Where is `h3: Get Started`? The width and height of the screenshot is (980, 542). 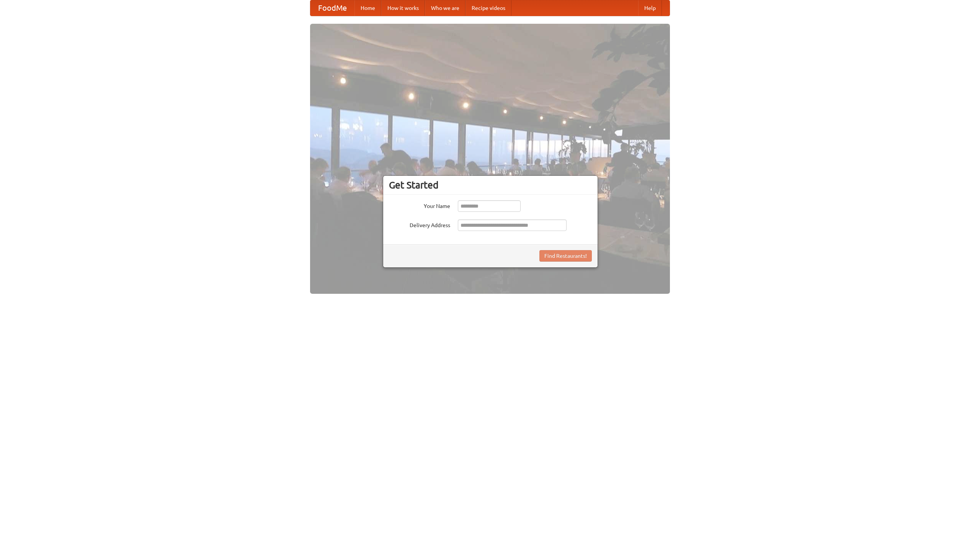 h3: Get Started is located at coordinates (490, 185).